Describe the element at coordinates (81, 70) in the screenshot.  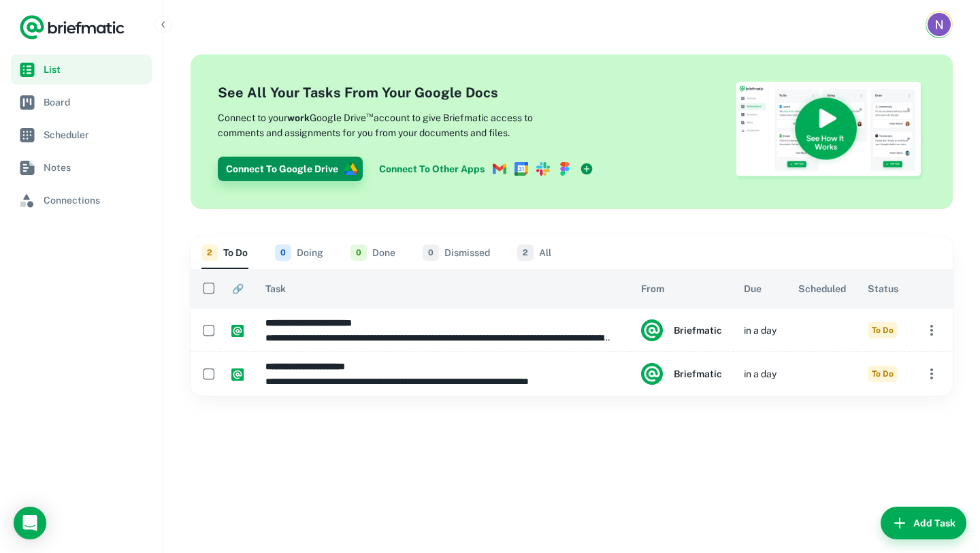
I see `a: List` at that location.